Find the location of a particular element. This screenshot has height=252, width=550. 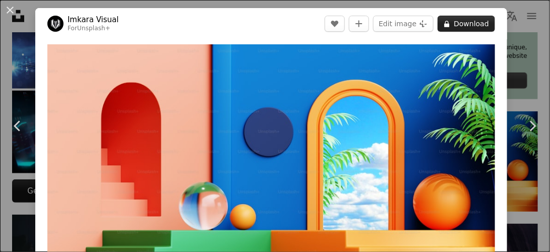

a: Unsplash+ is located at coordinates (94, 28).